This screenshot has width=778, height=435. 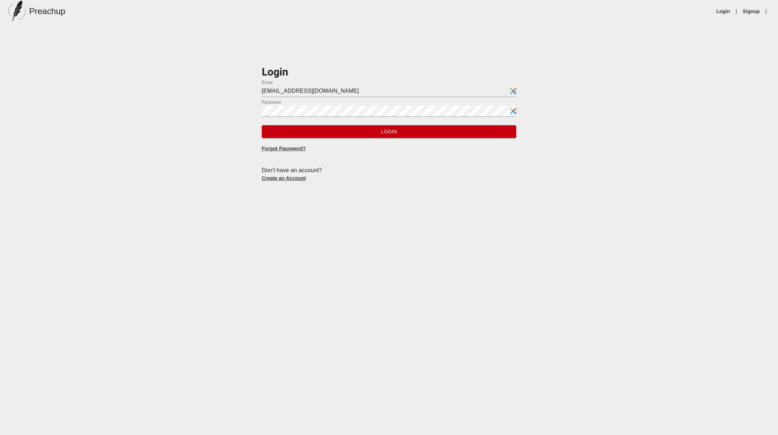 What do you see at coordinates (751, 11) in the screenshot?
I see `a: Signup` at bounding box center [751, 11].